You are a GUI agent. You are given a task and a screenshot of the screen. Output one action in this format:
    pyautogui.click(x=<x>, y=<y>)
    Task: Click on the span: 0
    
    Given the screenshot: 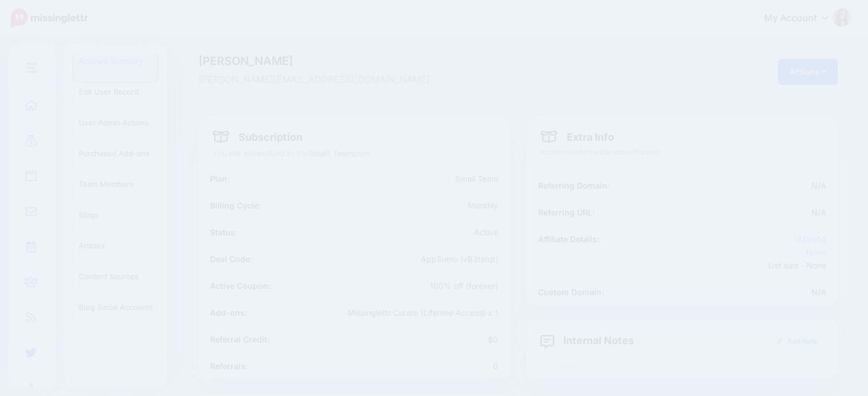 What is the action you would take?
    pyautogui.click(x=495, y=367)
    